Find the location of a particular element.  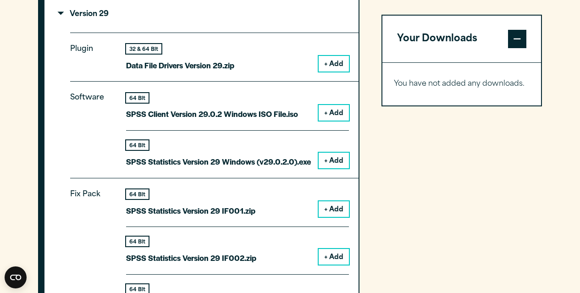

p: Version 29 is located at coordinates (84, 14).